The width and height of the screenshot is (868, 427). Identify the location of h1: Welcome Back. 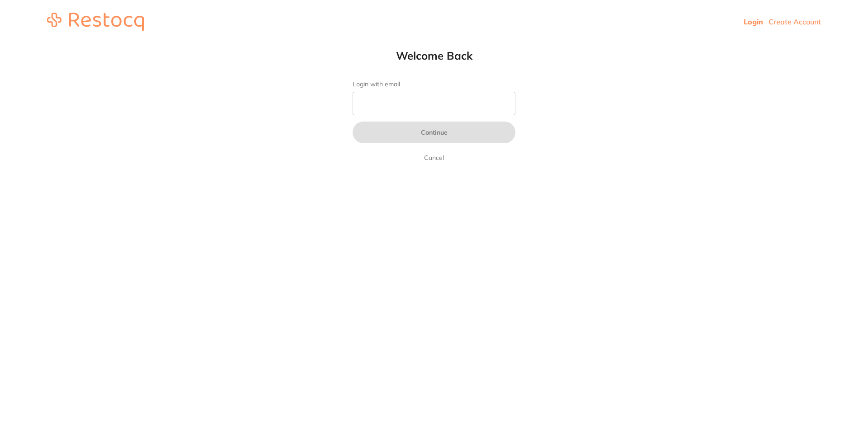
(434, 56).